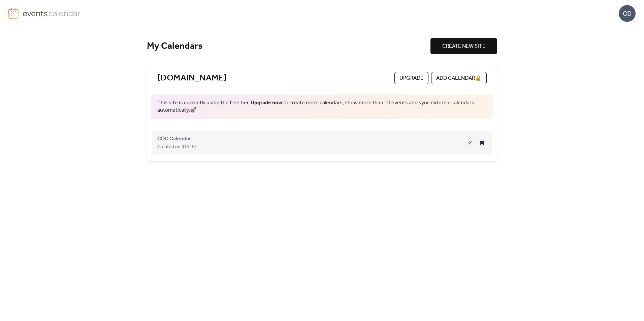  What do you see at coordinates (464, 46) in the screenshot?
I see `button: CREATE NEW SITE` at bounding box center [464, 46].